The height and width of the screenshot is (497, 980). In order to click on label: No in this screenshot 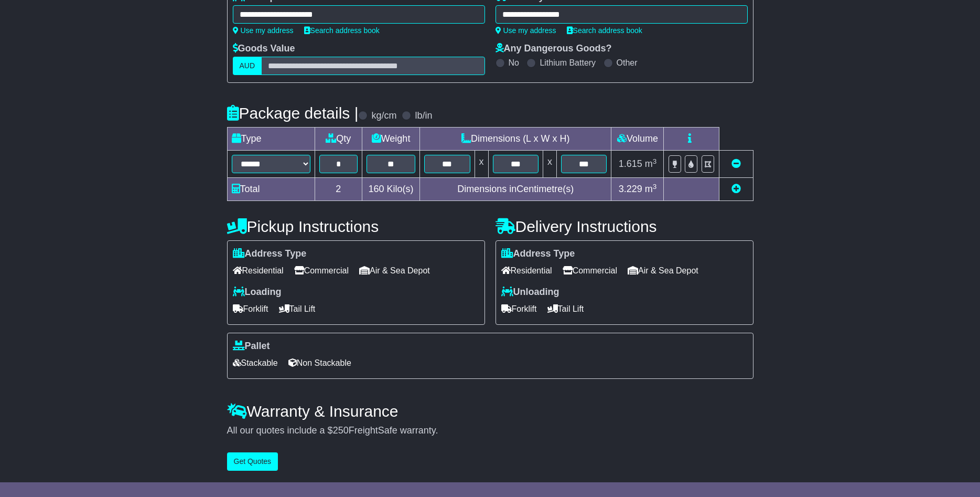, I will do `click(514, 63)`.